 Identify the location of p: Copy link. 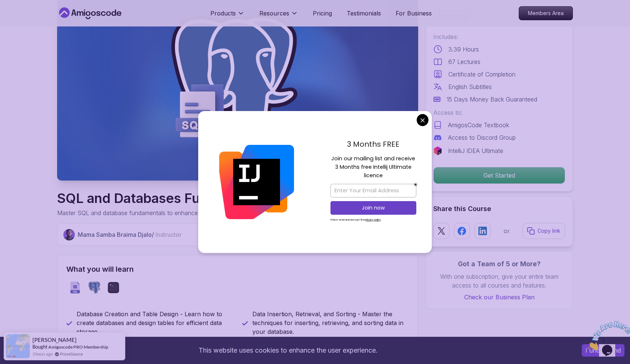
(549, 231).